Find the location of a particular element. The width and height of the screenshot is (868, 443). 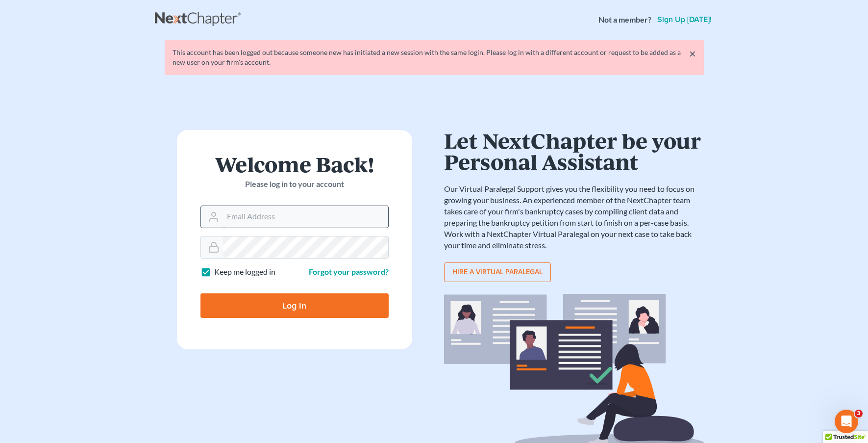

p: Our Virtual Paralegal Support gives you the flexibility you need to focus on growing your busines... is located at coordinates (574, 217).